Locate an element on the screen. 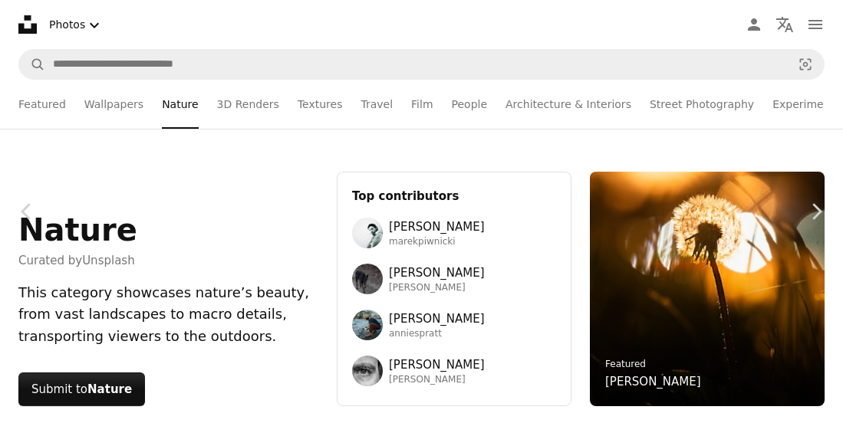  a: Unsplash is located at coordinates (108, 261).